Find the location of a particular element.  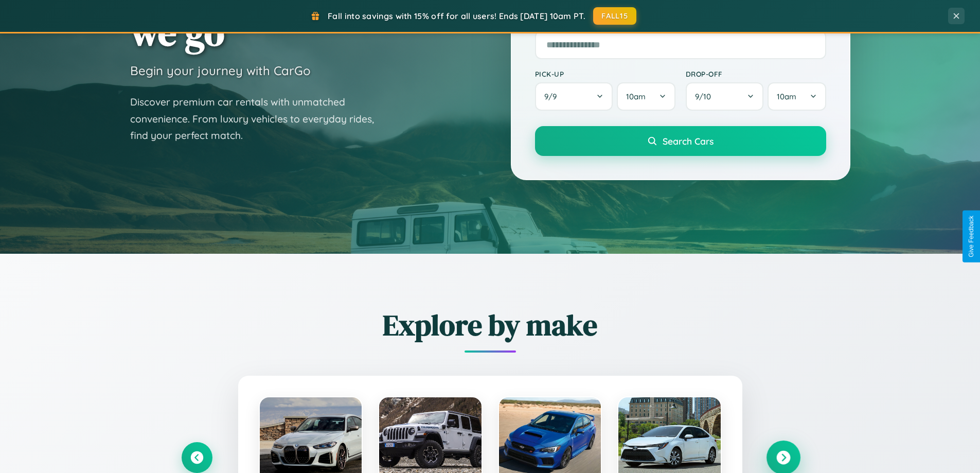

h3: Begin your journey with CarGo is located at coordinates (220, 70).